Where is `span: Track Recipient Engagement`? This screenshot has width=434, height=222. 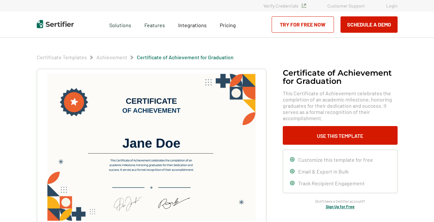 span: Track Recipient Engagement is located at coordinates (331, 183).